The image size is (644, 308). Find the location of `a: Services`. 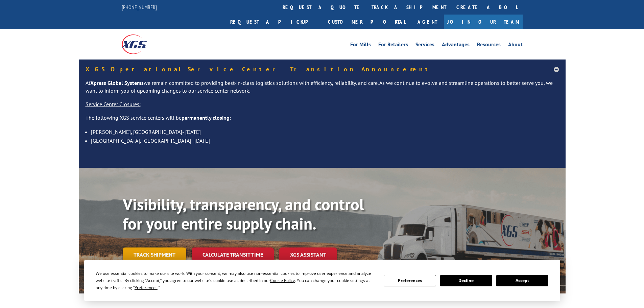

a: Services is located at coordinates (425, 46).